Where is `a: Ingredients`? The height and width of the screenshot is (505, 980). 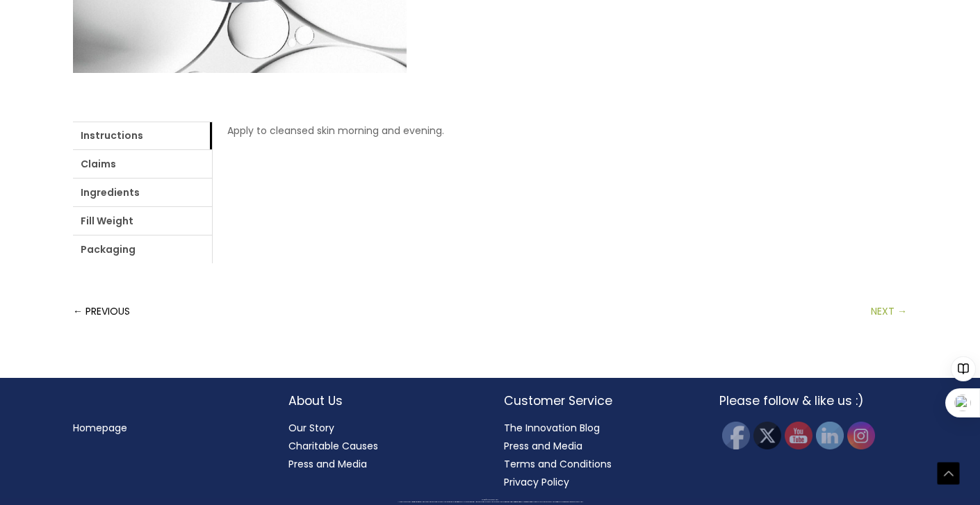
a: Ingredients is located at coordinates (142, 192).